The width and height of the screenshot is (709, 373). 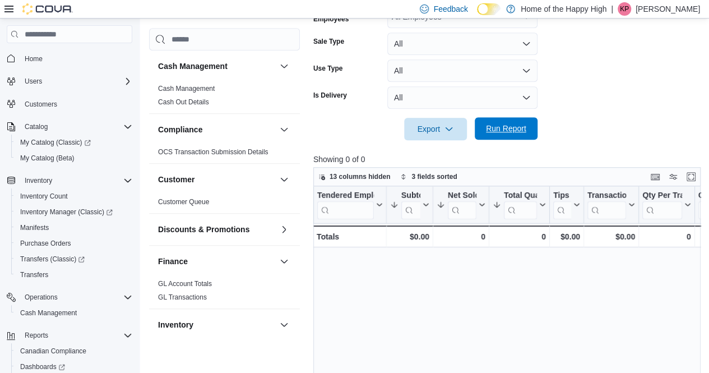 I want to click on h3: Customer, so click(x=176, y=179).